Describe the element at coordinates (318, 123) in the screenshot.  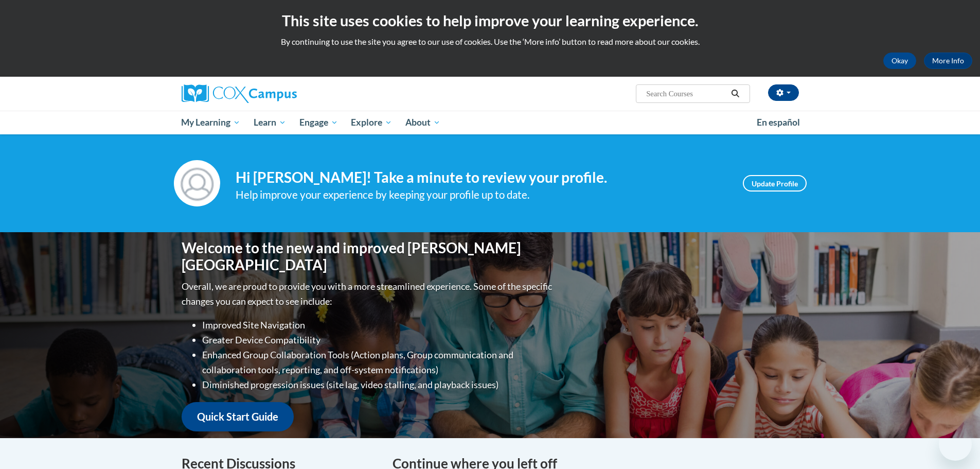
I see `span: Engage` at that location.